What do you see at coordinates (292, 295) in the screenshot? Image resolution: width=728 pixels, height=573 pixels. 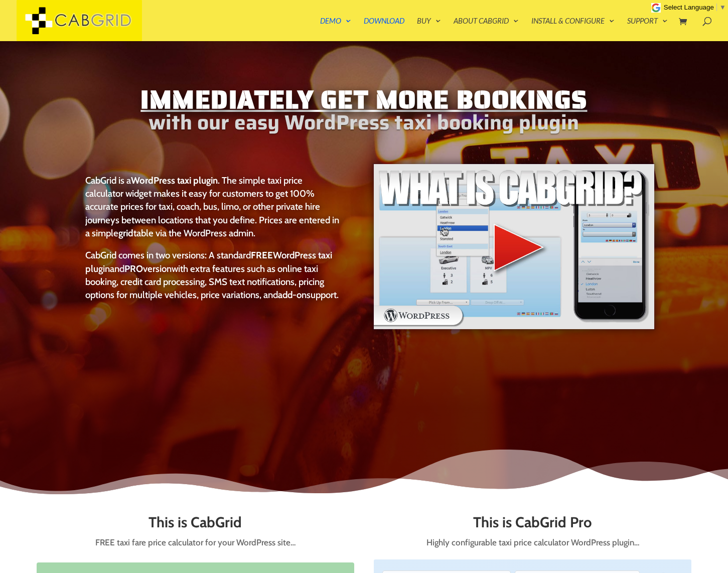 I see `a: add-on` at bounding box center [292, 295].